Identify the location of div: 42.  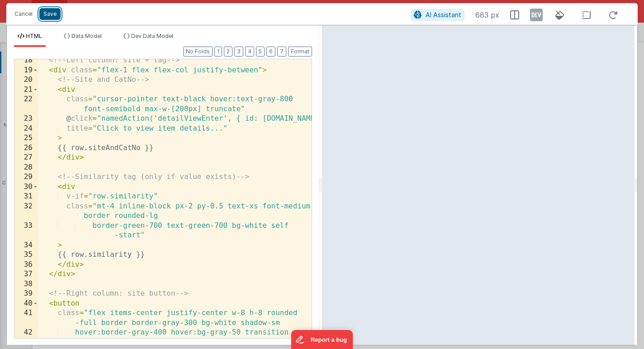
(26, 338).